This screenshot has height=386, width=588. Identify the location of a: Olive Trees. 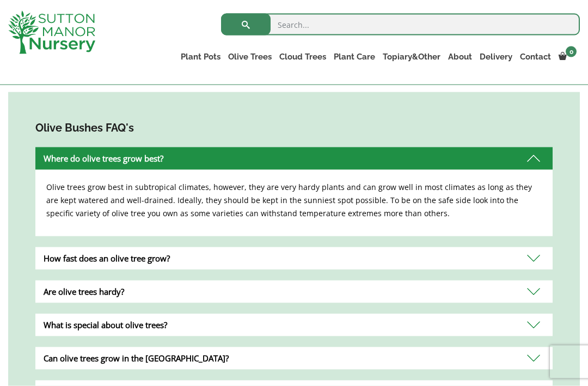
(250, 57).